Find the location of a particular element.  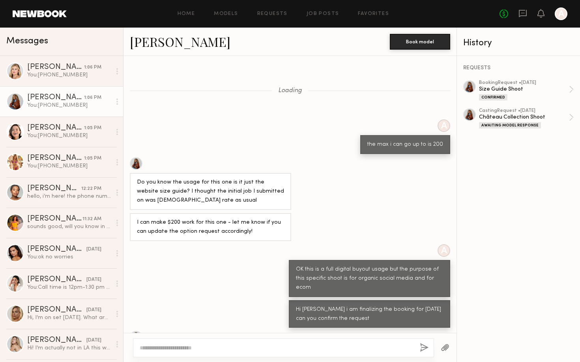

a: Book model is located at coordinates (420, 41).